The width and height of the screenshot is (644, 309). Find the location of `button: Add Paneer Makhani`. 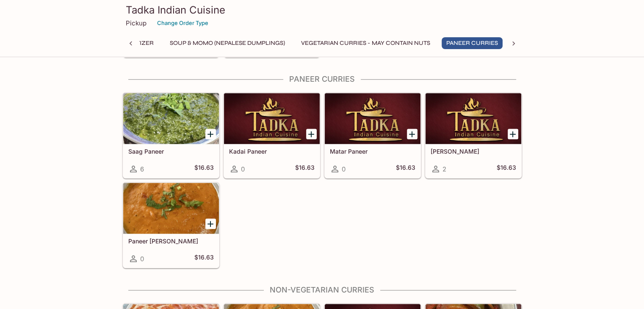

button: Add Paneer Makhani is located at coordinates (513, 134).